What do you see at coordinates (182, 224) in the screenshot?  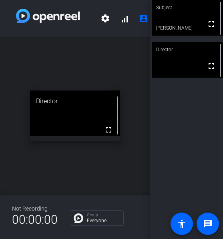 I see `mat-icon: accessibility` at bounding box center [182, 224].